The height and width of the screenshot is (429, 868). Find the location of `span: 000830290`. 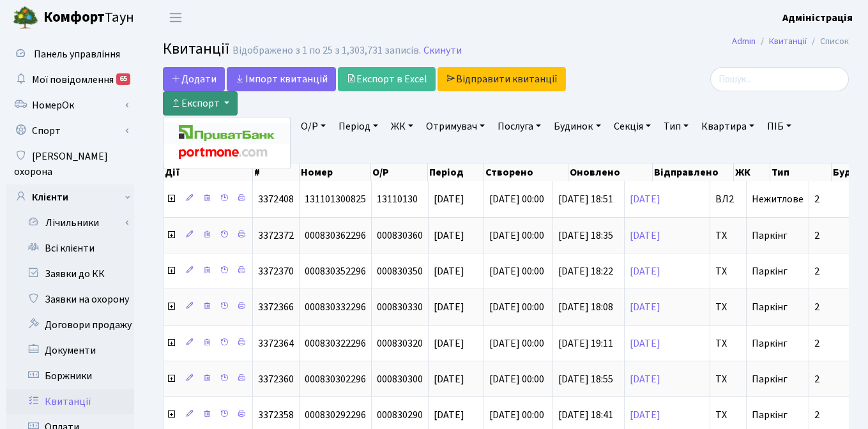

span: 000830290 is located at coordinates (400, 414).